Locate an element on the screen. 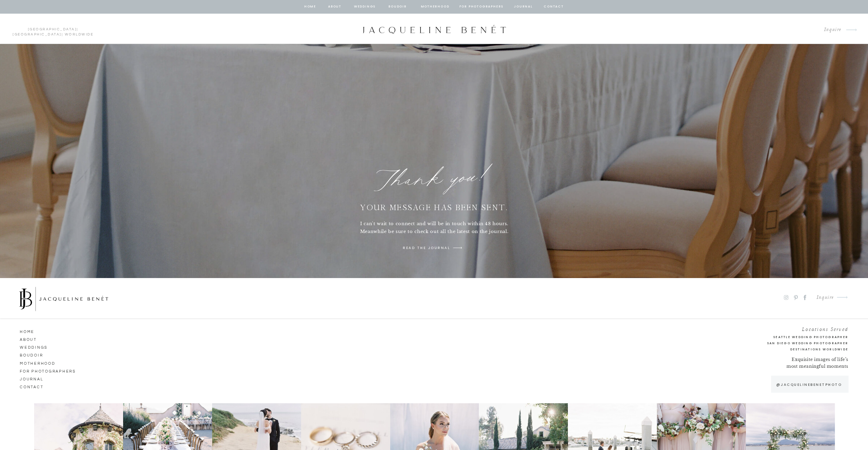  p: Inquire is located at coordinates (830, 29).